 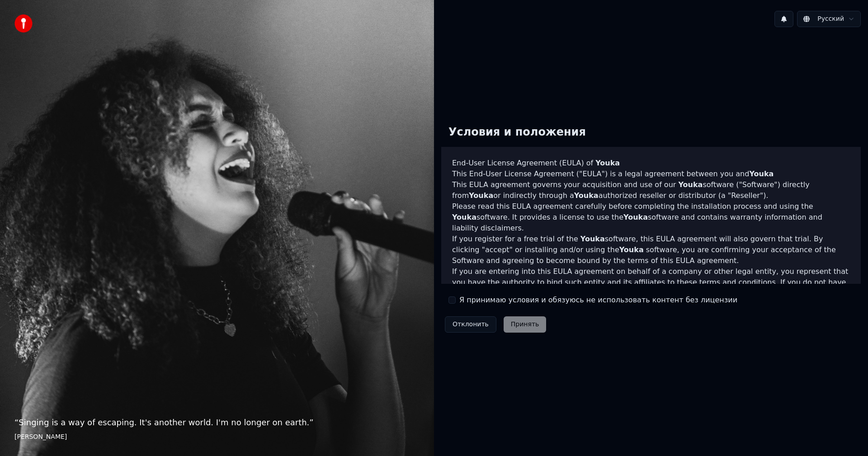 What do you see at coordinates (517, 132) in the screenshot?
I see `div: Условия и положения` at bounding box center [517, 132].